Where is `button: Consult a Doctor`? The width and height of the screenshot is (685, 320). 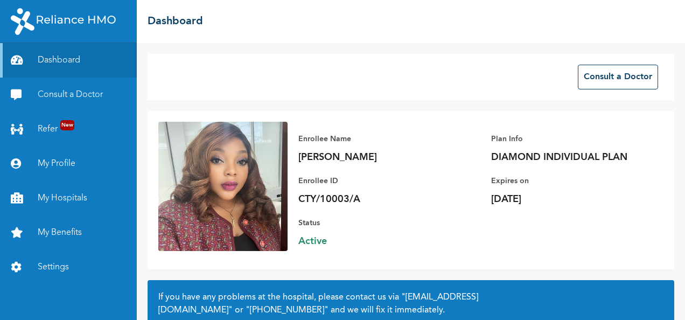 button: Consult a Doctor is located at coordinates (618, 77).